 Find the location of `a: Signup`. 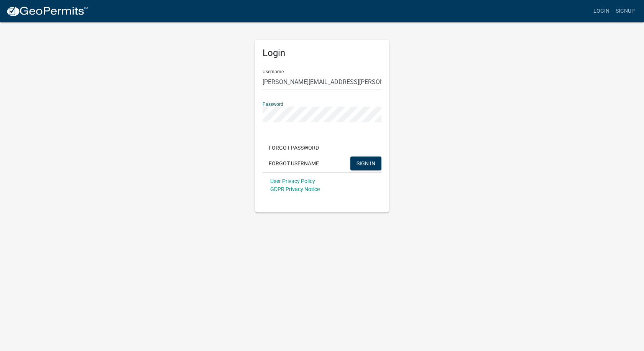

a: Signup is located at coordinates (625, 11).